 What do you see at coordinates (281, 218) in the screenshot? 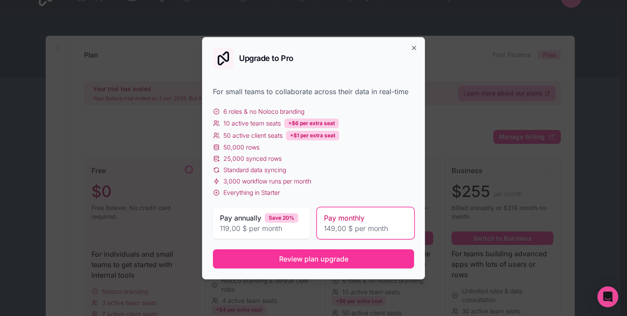
I see `div: Save 20%` at bounding box center [281, 218].